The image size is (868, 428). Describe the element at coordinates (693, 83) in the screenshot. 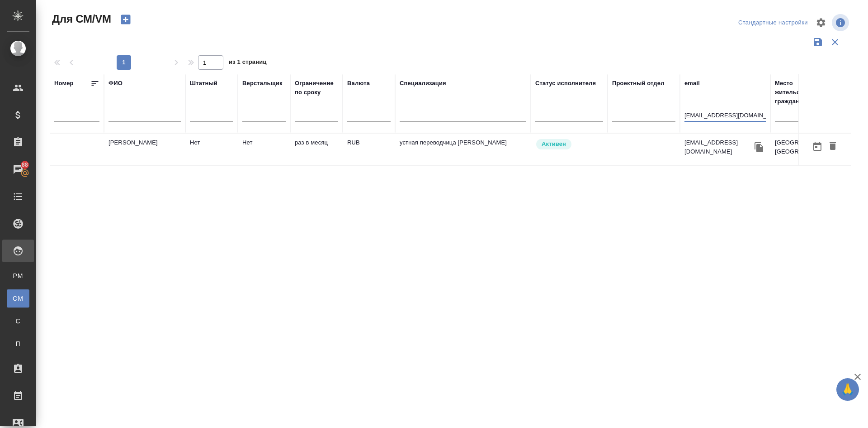

I see `div: email` at that location.